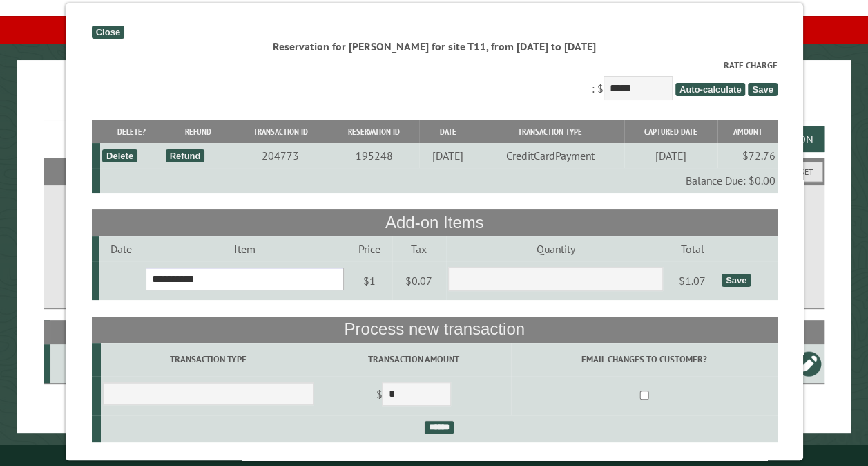 The height and width of the screenshot is (466, 868). I want to click on td: Item, so click(244, 249).